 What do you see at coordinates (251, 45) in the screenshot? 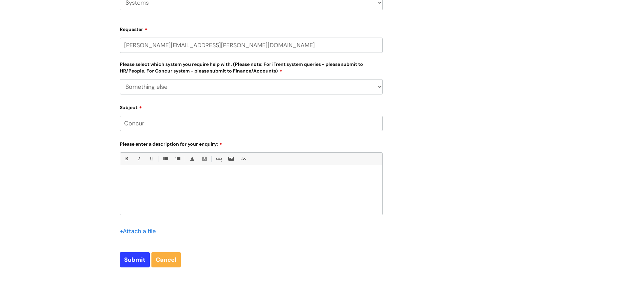
I see `input: Email` at bounding box center [251, 45].